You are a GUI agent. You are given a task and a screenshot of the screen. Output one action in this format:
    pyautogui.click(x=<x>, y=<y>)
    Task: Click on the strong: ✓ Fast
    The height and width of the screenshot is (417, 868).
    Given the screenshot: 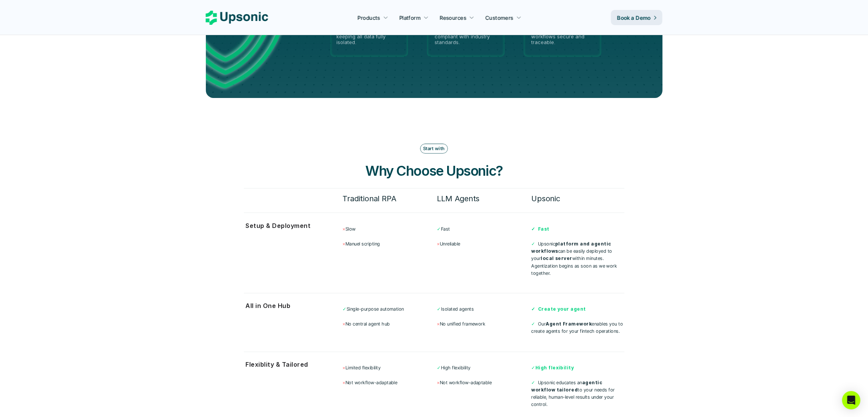 What is the action you would take?
    pyautogui.click(x=541, y=228)
    